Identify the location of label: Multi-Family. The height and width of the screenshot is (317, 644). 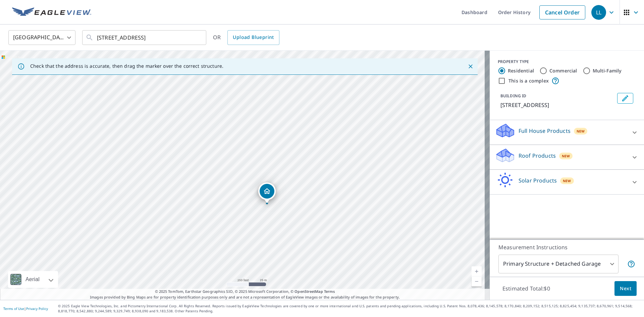
(607, 71).